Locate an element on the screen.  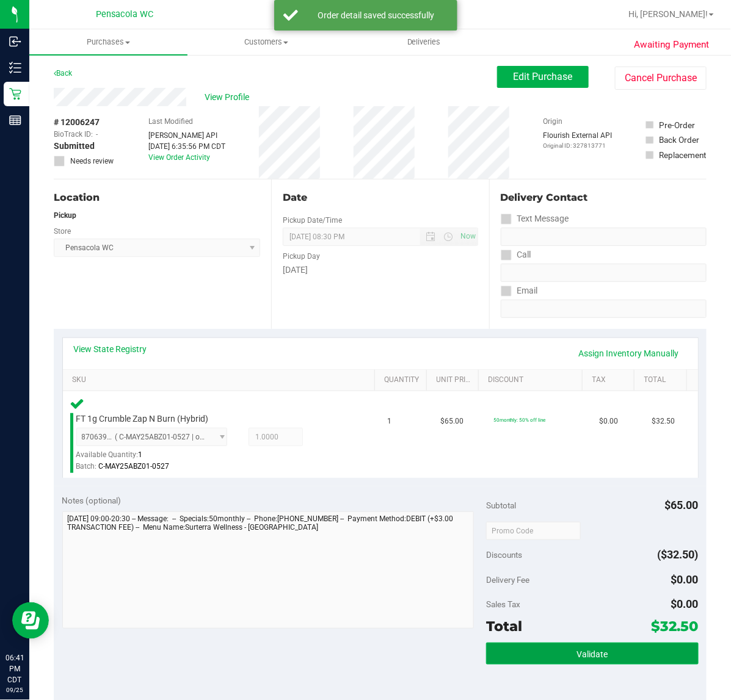
a: Customers is located at coordinates (266, 42).